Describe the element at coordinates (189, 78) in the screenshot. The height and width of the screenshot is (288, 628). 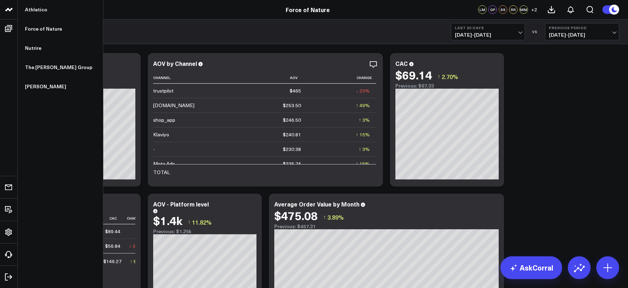
I see `th: Channel` at that location.